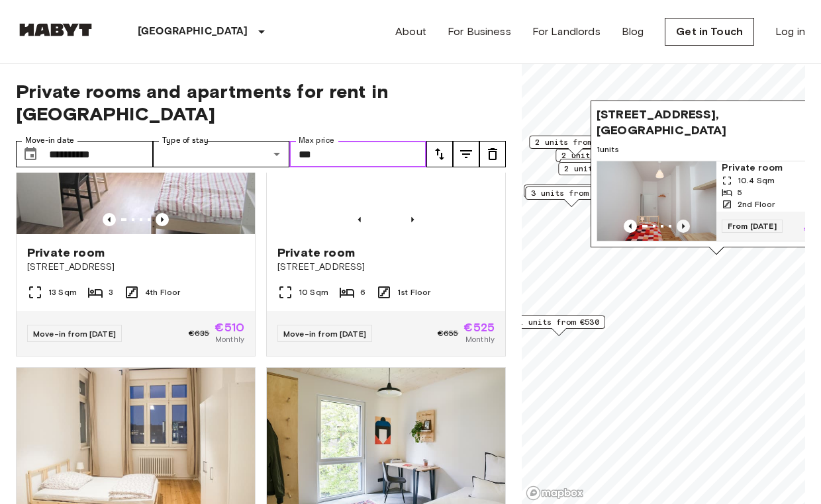 The image size is (821, 504). I want to click on img: Marketing picture of unit DE-01-200-04M, so click(657, 201).